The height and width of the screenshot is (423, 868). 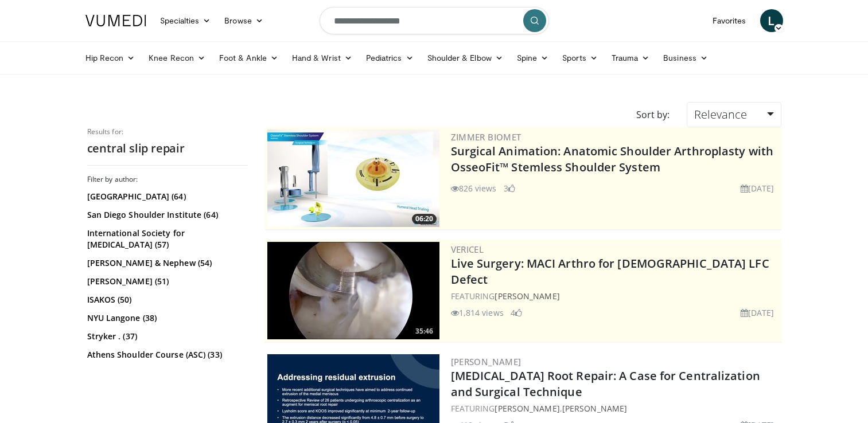 What do you see at coordinates (166, 318) in the screenshot?
I see `a: NYU Langone (38)` at bounding box center [166, 318].